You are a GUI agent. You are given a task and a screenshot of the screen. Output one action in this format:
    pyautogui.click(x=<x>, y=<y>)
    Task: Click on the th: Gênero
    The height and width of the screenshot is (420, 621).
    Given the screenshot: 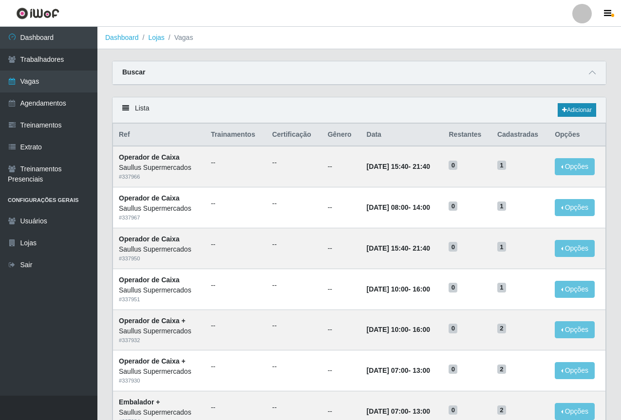 What is the action you would take?
    pyautogui.click(x=342, y=135)
    